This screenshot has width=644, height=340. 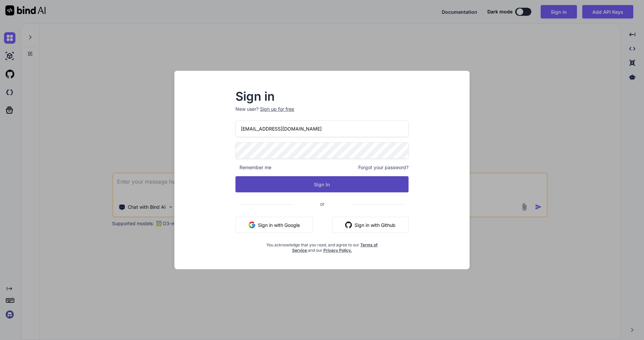 What do you see at coordinates (383, 167) in the screenshot?
I see `span: Forgot your password?` at bounding box center [383, 167].